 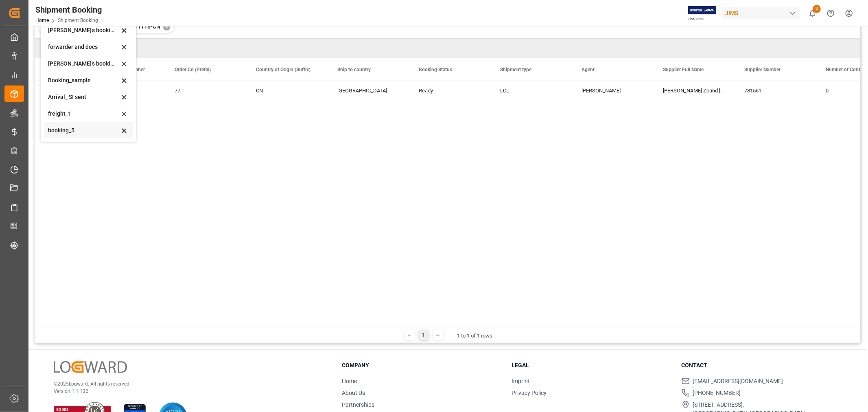 What do you see at coordinates (516, 70) in the screenshot?
I see `span: Shipment type` at bounding box center [516, 70].